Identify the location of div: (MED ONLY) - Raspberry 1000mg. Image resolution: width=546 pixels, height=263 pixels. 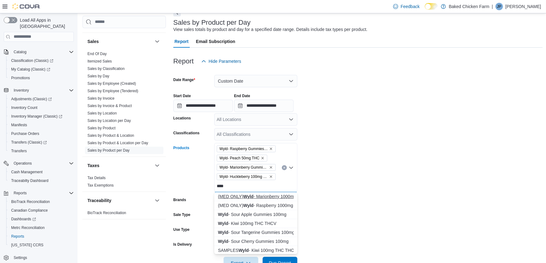
(256, 206).